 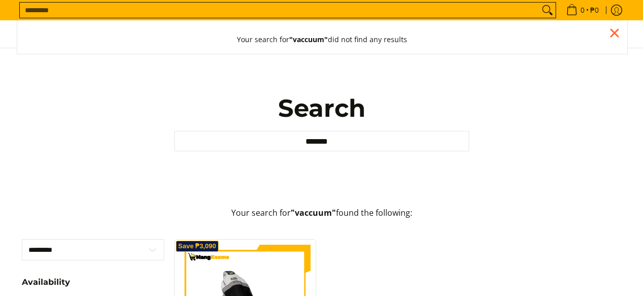 What do you see at coordinates (582, 10) in the screenshot?
I see `span: 0` at bounding box center [582, 10].